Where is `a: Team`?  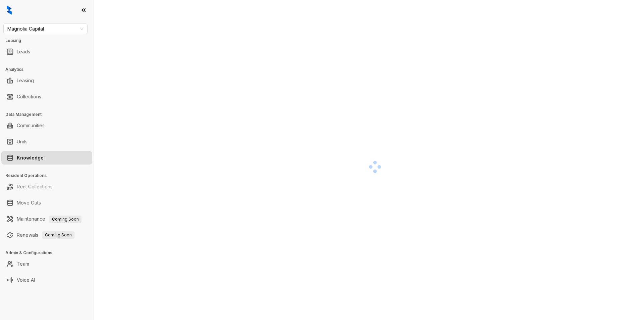
a: Team is located at coordinates (23, 264).